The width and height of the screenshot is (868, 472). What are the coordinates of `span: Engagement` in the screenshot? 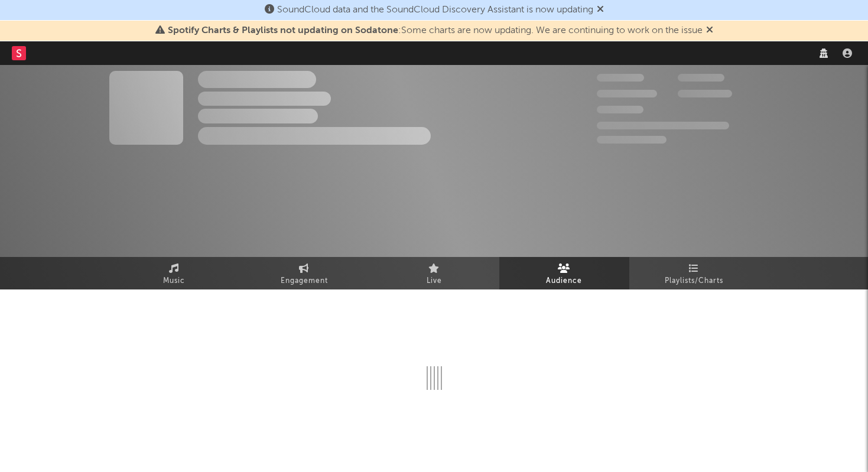 It's located at (304, 281).